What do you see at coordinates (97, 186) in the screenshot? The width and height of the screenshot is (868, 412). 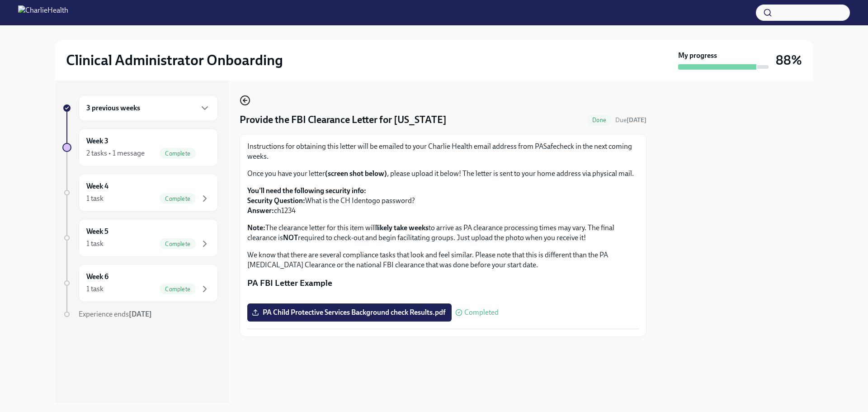 I see `h6: Week 4` at bounding box center [97, 186].